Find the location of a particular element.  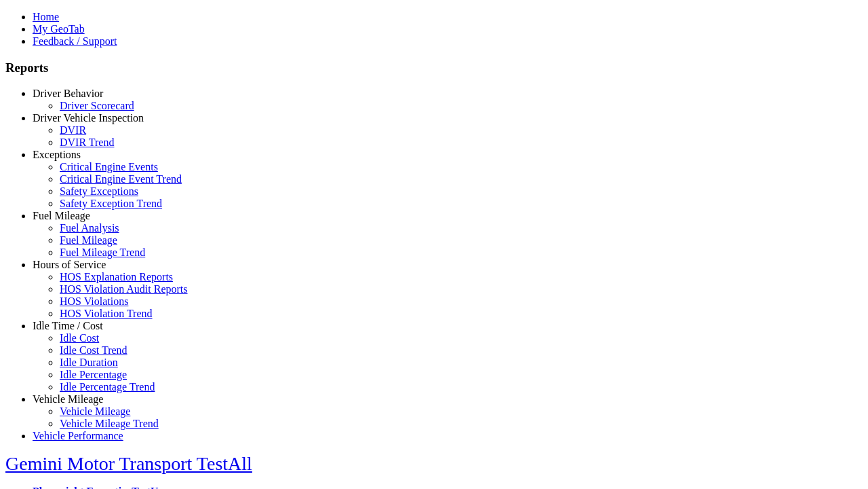

a: Safety Exception Trend is located at coordinates (111, 203).